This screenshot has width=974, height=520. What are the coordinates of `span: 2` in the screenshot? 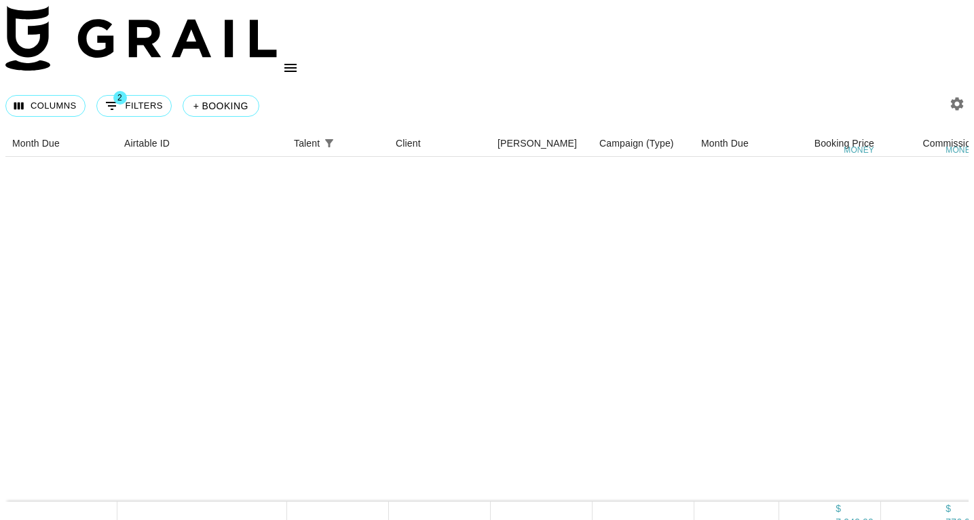 It's located at (120, 98).